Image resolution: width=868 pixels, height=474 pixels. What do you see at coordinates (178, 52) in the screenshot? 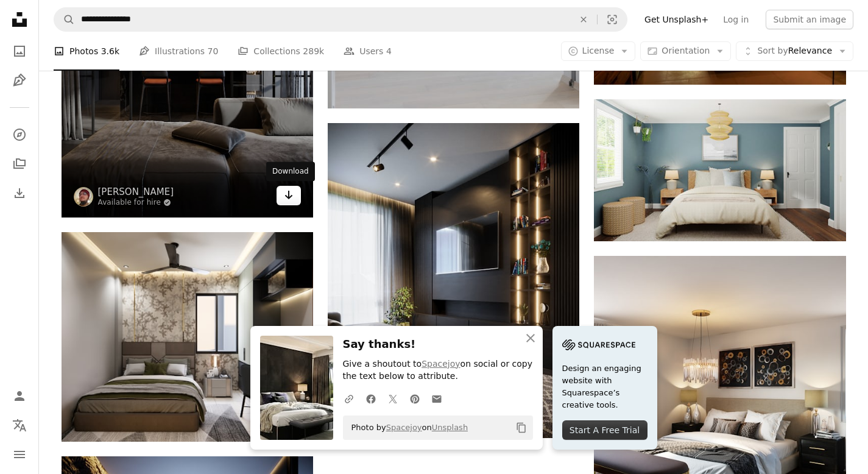
I see `a: Illustrations 70` at bounding box center [178, 52].